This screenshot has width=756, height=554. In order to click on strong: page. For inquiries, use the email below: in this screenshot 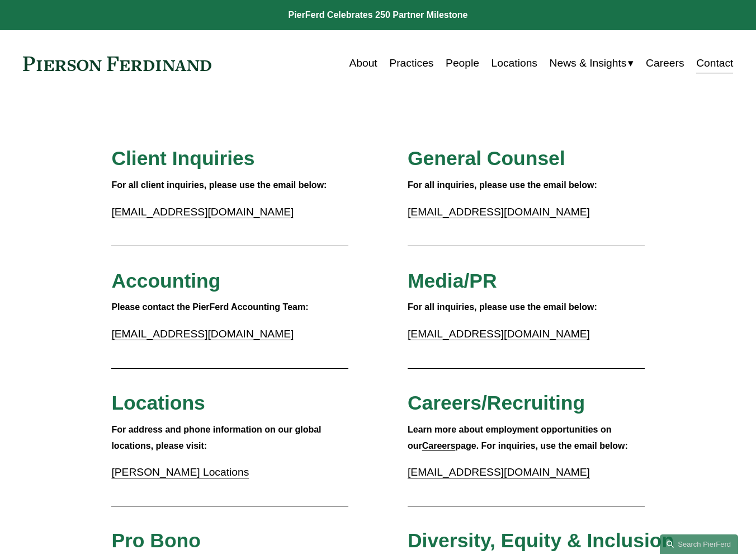, I will do `click(541, 445)`.